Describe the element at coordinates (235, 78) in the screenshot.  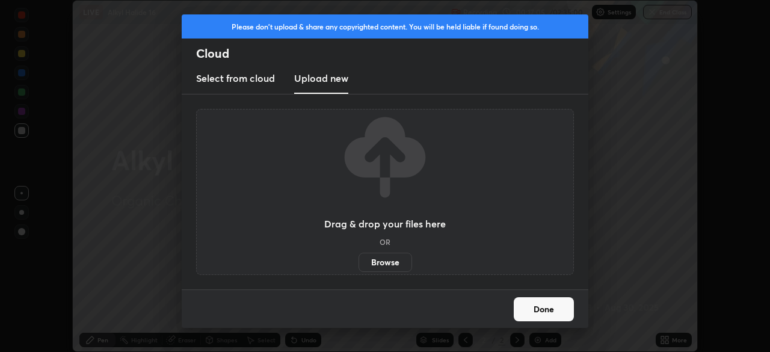
I see `h3: Select from cloud` at that location.